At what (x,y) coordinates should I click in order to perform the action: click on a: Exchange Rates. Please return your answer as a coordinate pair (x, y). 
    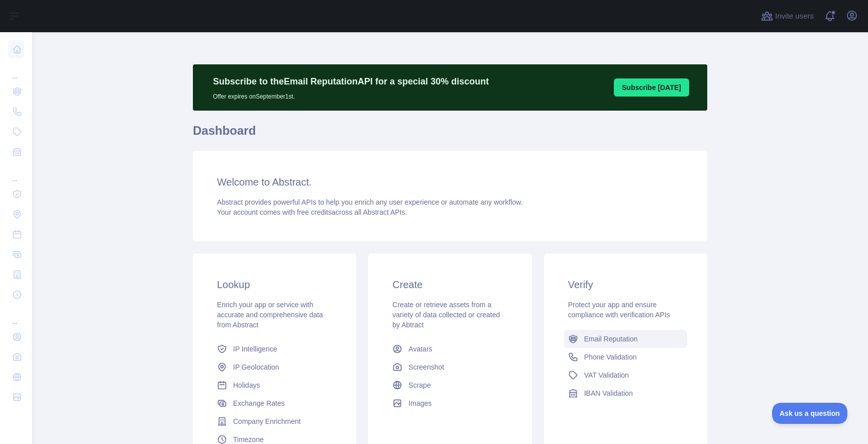
    Looking at the image, I should click on (274, 403).